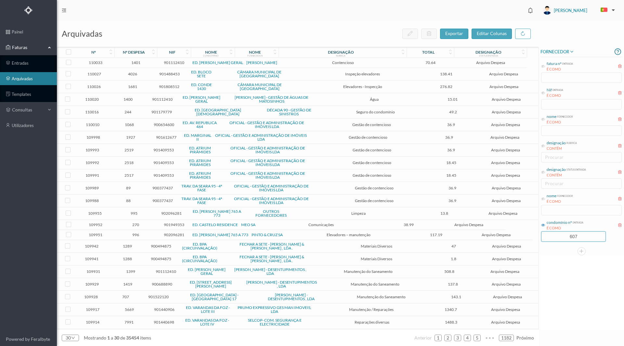 Image resolution: width=624 pixels, height=346 pixels. What do you see at coordinates (446, 74) in the screenshot?
I see `span: 138.41` at bounding box center [446, 74].